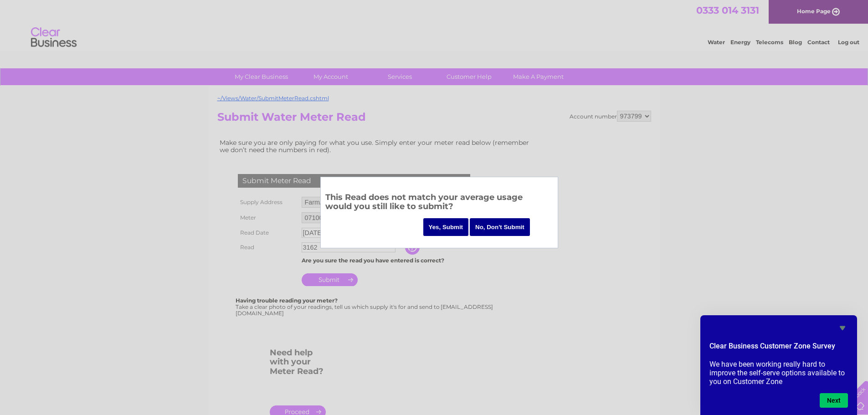 The width and height of the screenshot is (868, 415). Describe the element at coordinates (778, 349) in the screenshot. I see `h2: Clear Business Customer Zone Survey` at that location.